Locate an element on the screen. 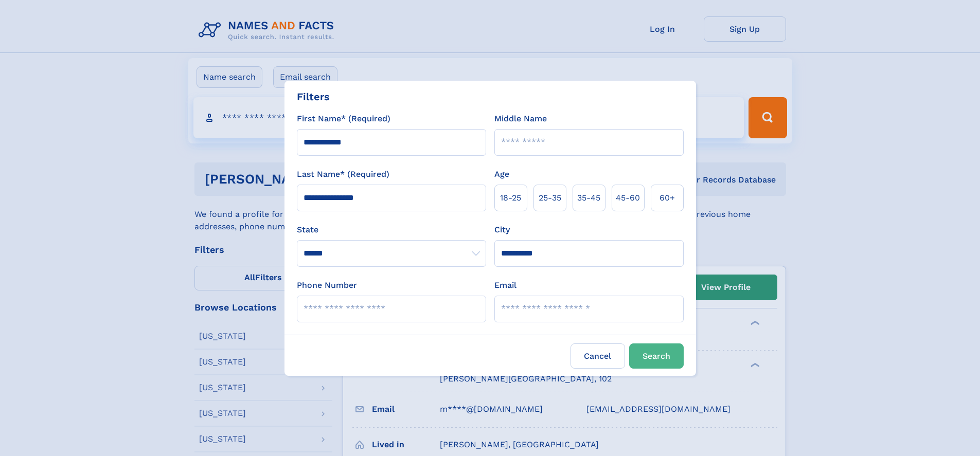  label: Last Name* (Required) is located at coordinates (343, 174).